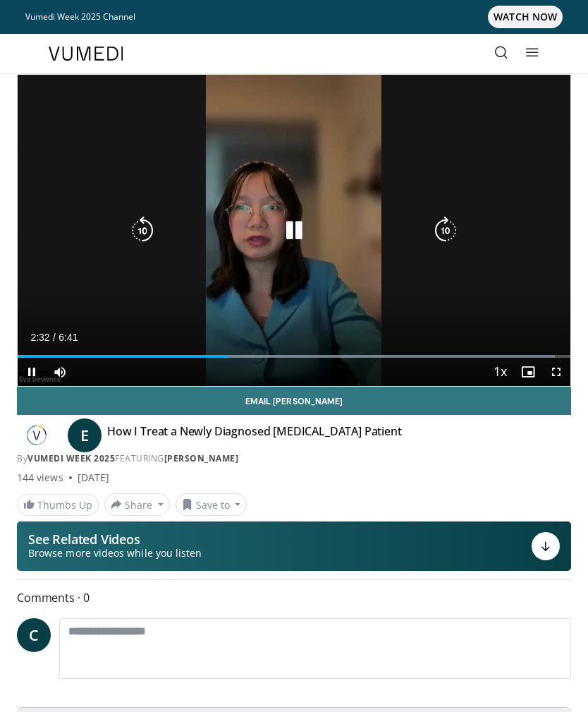 This screenshot has height=712, width=588. I want to click on button: Playback Rate, so click(500, 371).